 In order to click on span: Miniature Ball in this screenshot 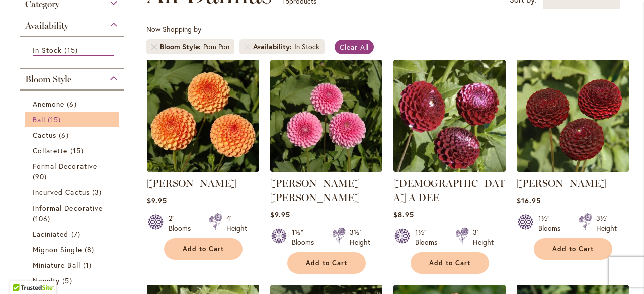, I will do `click(56, 265)`.